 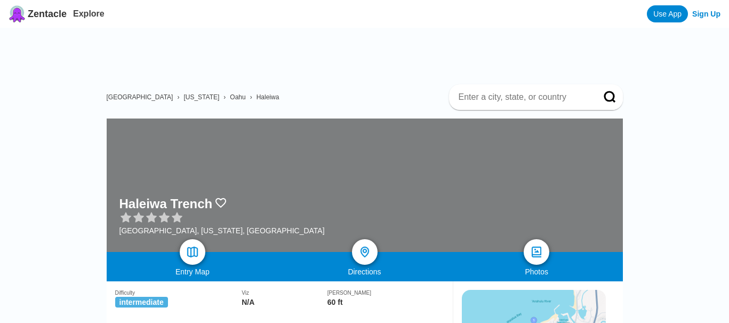 I want to click on div: Difficulty, so click(x=179, y=292).